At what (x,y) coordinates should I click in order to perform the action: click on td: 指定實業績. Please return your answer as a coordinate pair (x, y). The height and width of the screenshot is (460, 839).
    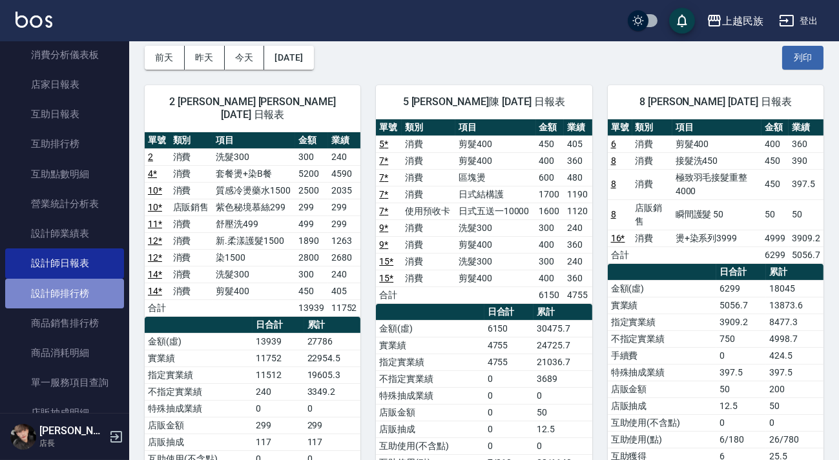
    Looking at the image, I should click on (429, 362).